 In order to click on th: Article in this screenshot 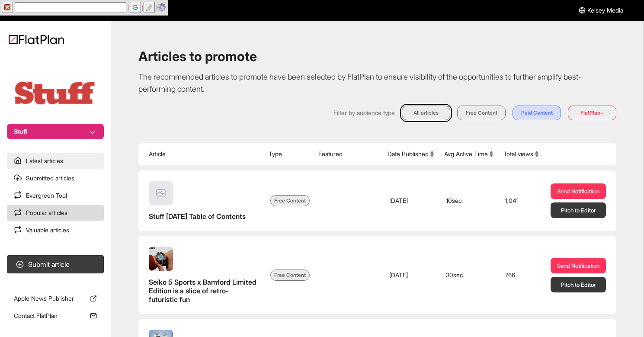, I will do `click(200, 154)`.